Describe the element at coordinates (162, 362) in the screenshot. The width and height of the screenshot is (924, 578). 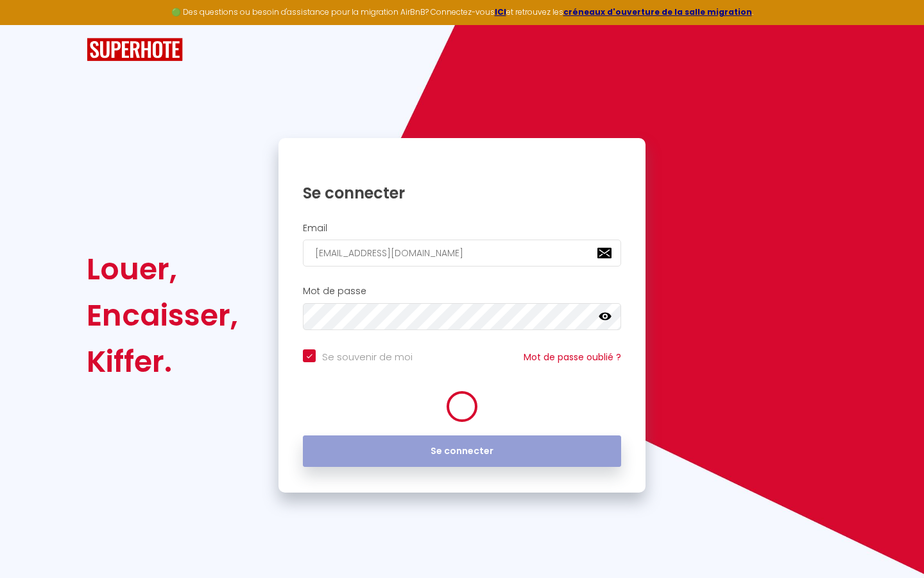
I see `div: Kiffer.` at that location.